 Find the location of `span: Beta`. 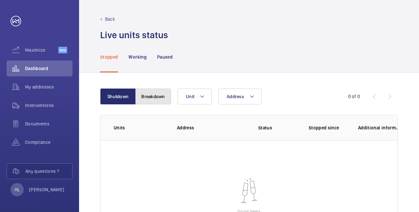

span: Beta is located at coordinates (63, 50).